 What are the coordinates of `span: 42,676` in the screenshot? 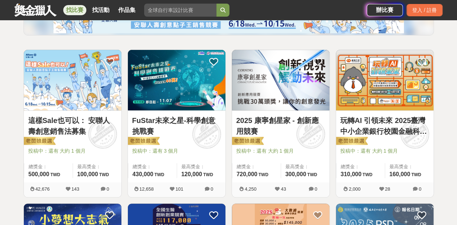 It's located at (43, 189).